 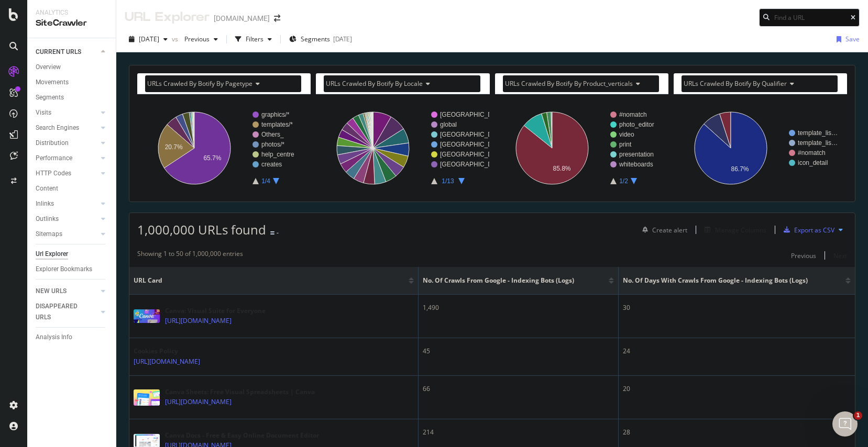 I want to click on text: 65.7%, so click(x=212, y=158).